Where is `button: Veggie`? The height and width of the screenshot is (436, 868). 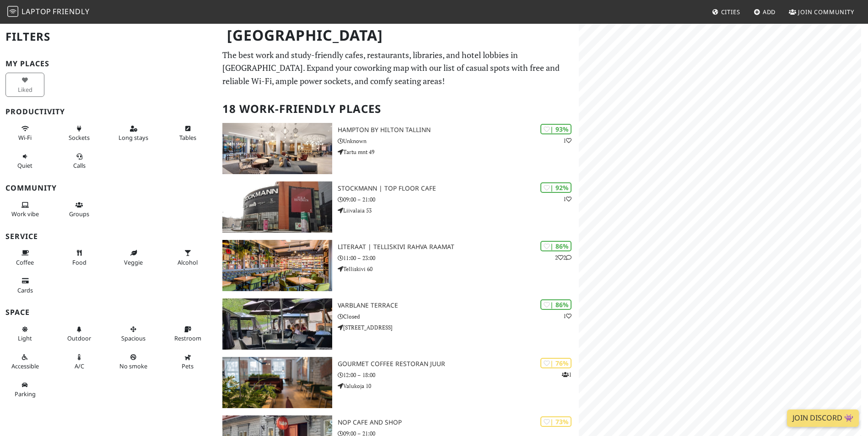 button: Veggie is located at coordinates (133, 257).